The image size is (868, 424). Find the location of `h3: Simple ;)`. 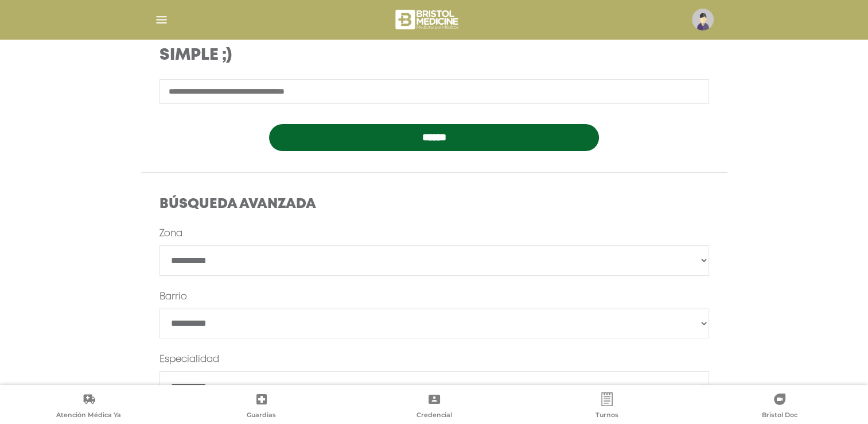

h3: Simple ;) is located at coordinates (334, 56).